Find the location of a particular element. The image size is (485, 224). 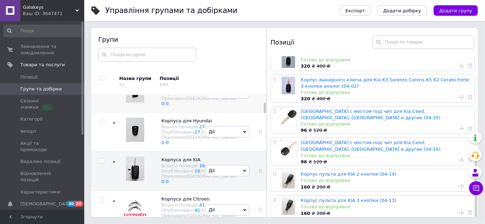

b: 320 is located at coordinates (305, 66).